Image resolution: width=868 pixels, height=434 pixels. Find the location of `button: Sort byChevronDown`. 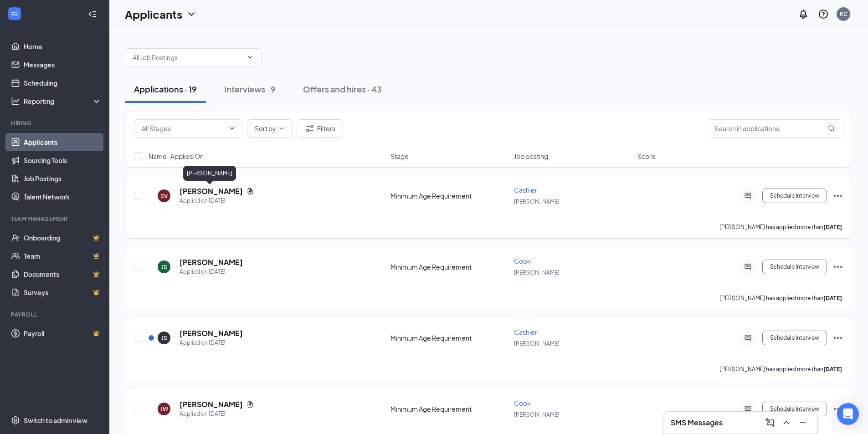

button: Sort byChevronDown is located at coordinates (270, 129).